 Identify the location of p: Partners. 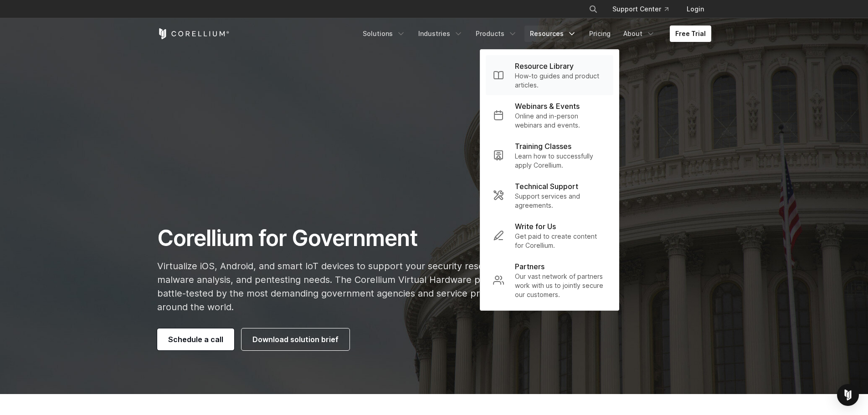
(529, 266).